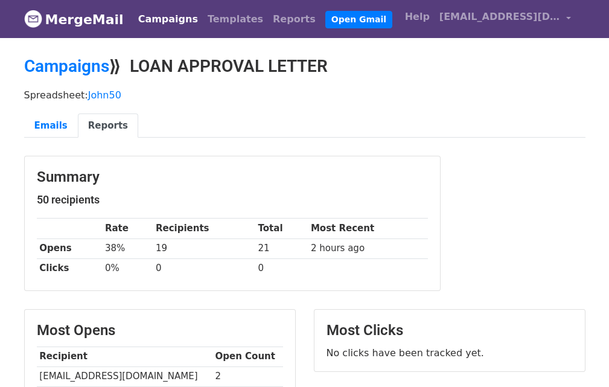  I want to click on a: Help, so click(417, 17).